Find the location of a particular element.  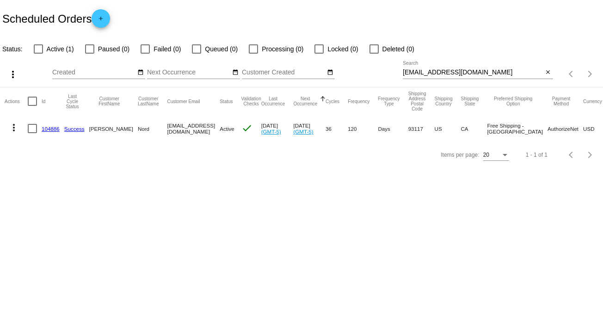

button: Change sorting for LastOccurrenceUtc is located at coordinates (273, 101).